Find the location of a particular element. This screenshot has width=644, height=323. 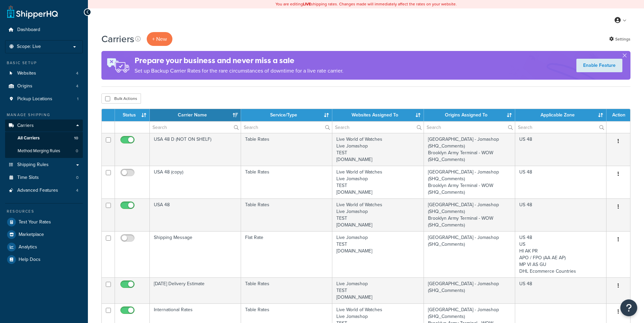

span: All Carriers is located at coordinates (28, 138).